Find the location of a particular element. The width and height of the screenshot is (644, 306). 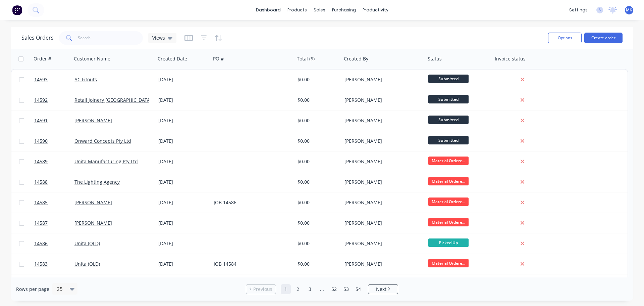

a: Page 1 is your current page is located at coordinates (286, 289).